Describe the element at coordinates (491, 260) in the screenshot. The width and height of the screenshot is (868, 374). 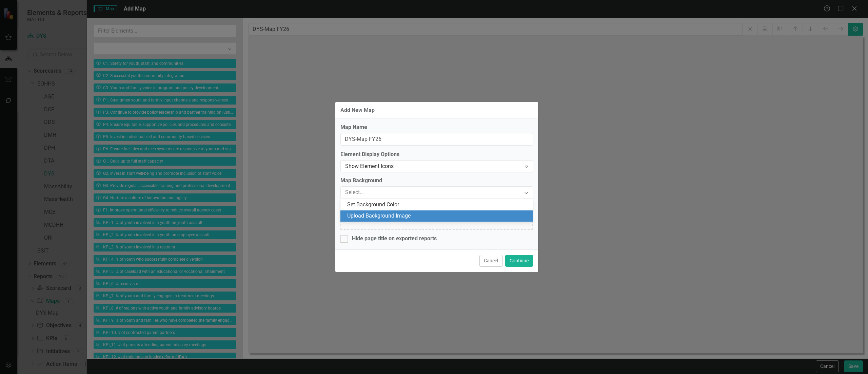
I see `button: Cancel` at that location.